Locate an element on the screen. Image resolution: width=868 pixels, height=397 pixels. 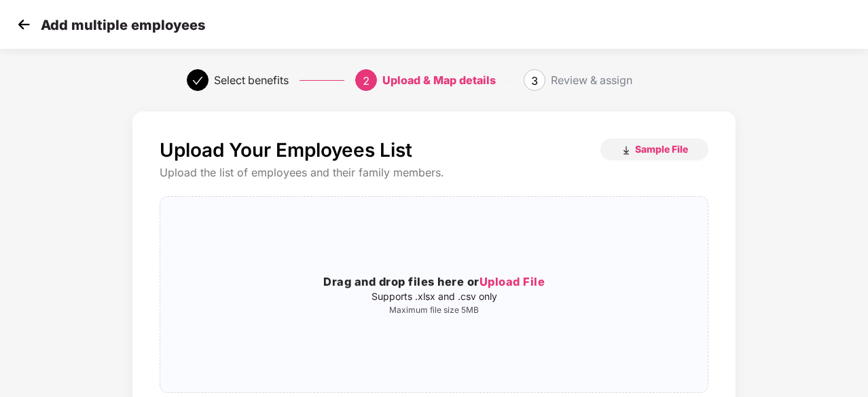
span: 3 is located at coordinates (535, 81).